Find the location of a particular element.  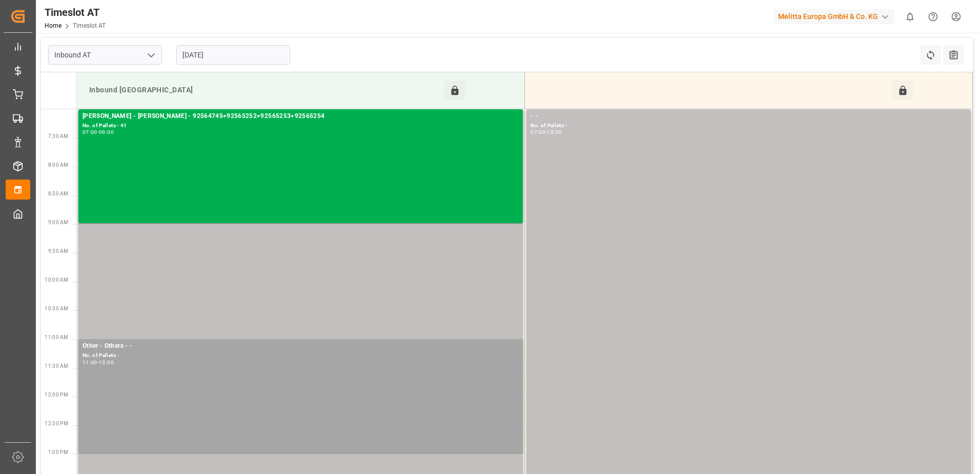

button: open menu is located at coordinates (150, 55).